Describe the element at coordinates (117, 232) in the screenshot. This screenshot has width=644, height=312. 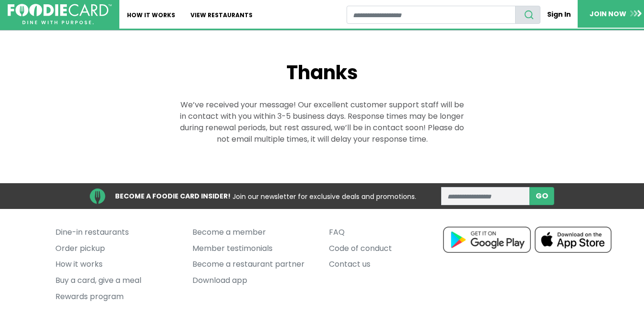
I see `a: Dine-in restaurants` at that location.